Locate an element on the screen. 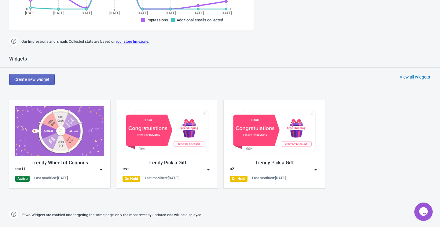  span: Additional emails collected is located at coordinates (200, 20).